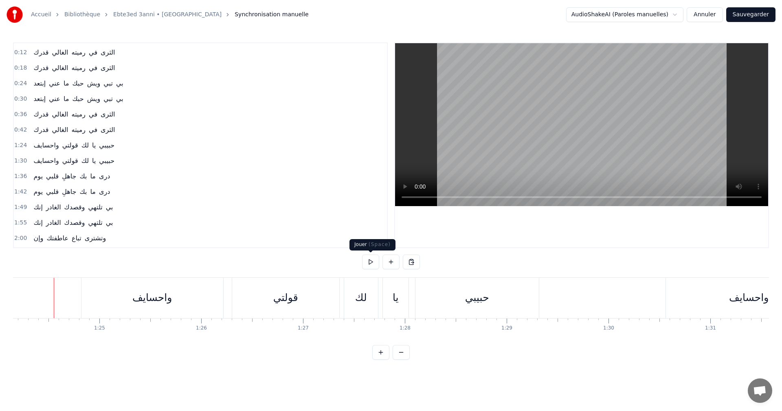 The width and height of the screenshot is (782, 411). I want to click on span: 0:12, so click(20, 53).